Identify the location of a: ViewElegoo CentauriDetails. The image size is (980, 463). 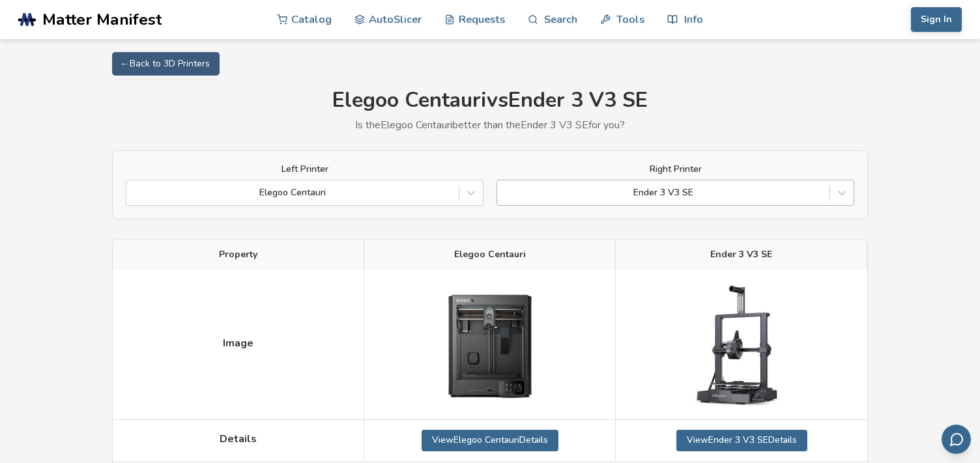
(490, 441).